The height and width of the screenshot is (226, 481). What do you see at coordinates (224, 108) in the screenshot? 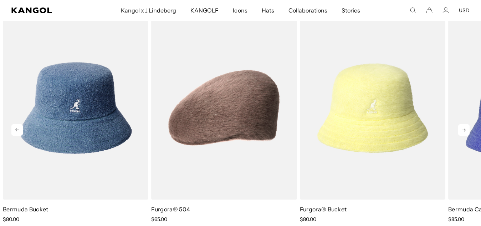
I see `img: Furgora® 504` at bounding box center [224, 108].